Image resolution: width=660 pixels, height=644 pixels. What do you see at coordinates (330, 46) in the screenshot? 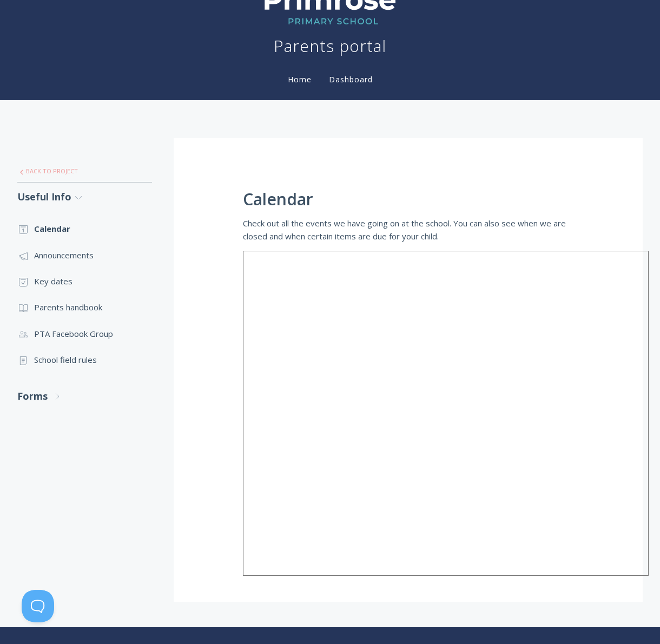
I see `h1: Parents portal` at bounding box center [330, 46].